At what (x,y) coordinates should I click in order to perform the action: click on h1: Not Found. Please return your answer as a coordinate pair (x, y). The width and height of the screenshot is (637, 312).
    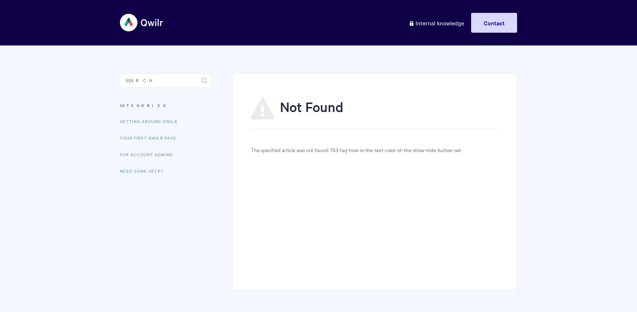
    Looking at the image, I should click on (374, 113).